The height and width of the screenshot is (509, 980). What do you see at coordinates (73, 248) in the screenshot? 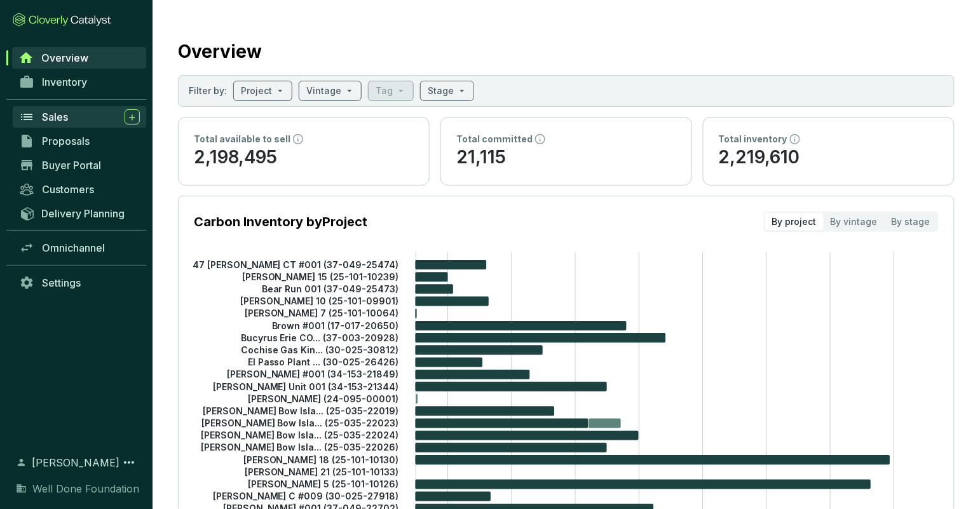
I see `span: Omnichannel` at bounding box center [73, 248].